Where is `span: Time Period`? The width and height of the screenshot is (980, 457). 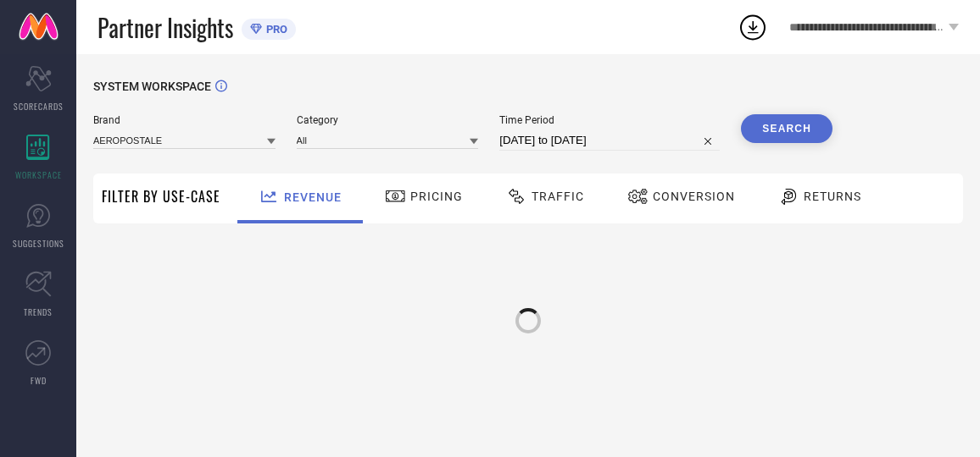
span: Time Period is located at coordinates (610, 120).